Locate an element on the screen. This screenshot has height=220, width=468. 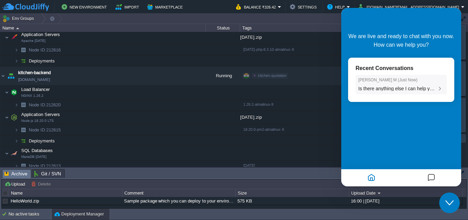
button: Upload is located at coordinates (16, 184).